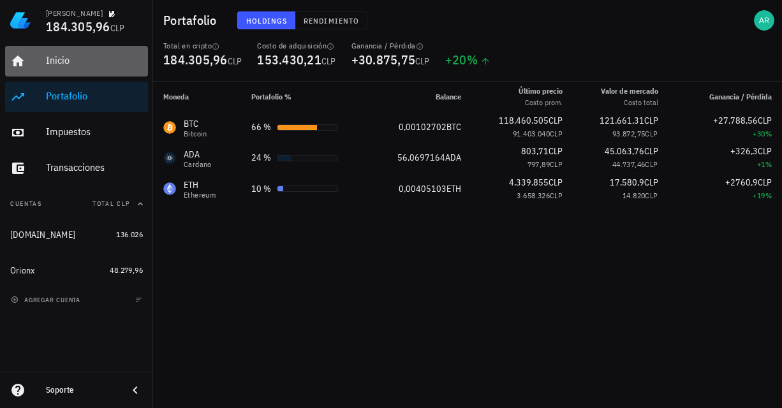 Image resolution: width=782 pixels, height=408 pixels. Describe the element at coordinates (77, 61) in the screenshot. I see `a: Inicio` at that location.